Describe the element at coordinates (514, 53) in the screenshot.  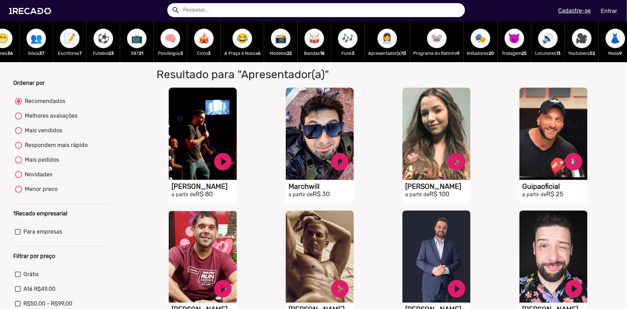
I see `p: Trollagem` at that location.